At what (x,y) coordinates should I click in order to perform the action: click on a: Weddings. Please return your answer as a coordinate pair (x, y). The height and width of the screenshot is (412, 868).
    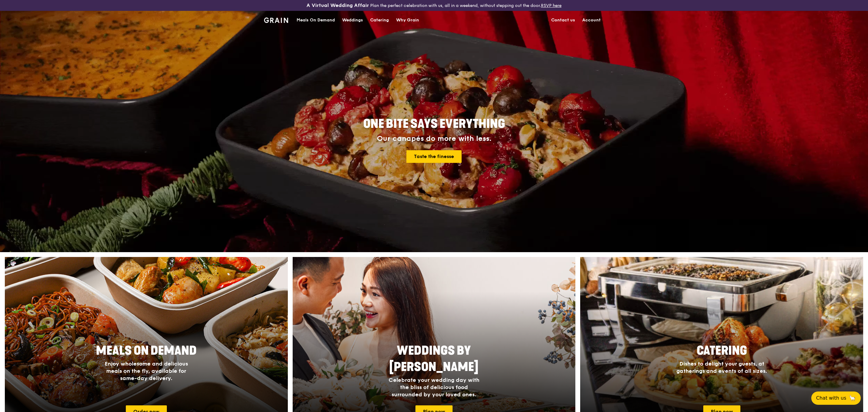
    Looking at the image, I should click on (353, 21).